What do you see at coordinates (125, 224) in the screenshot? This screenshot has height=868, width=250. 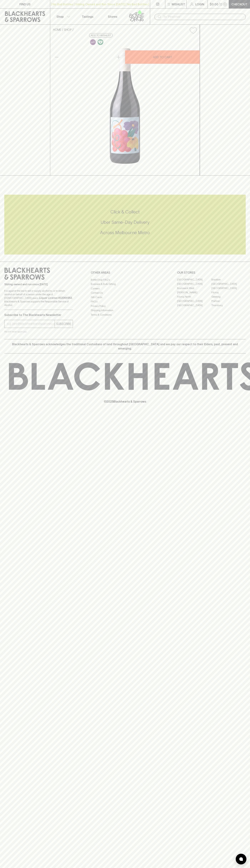 I see `div: Call to action block` at bounding box center [125, 224].